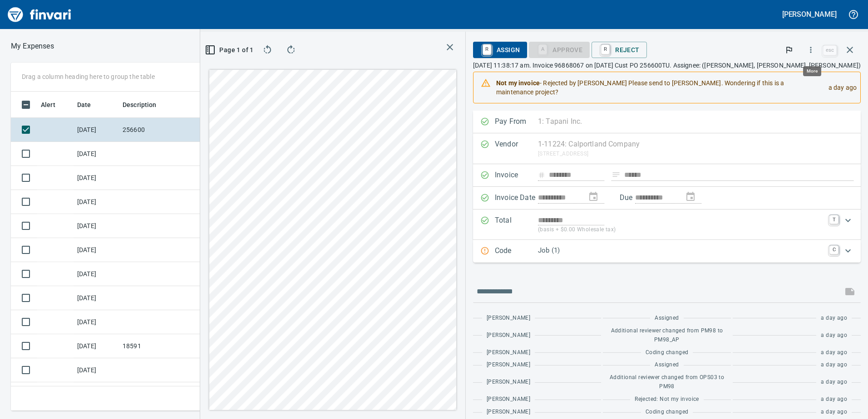 The width and height of the screenshot is (868, 419). Describe the element at coordinates (619, 50) in the screenshot. I see `button: RReject` at that location.